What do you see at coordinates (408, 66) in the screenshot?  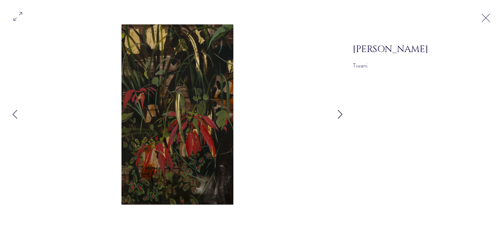 I see `div: Tiwani` at bounding box center [408, 66].